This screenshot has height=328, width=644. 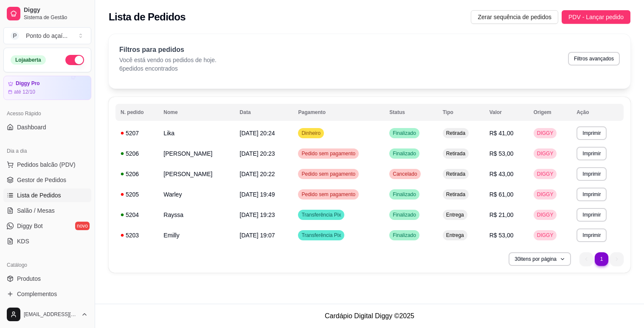 What do you see at coordinates (596, 17) in the screenshot?
I see `button: PDV - Lançar pedido` at bounding box center [596, 17].